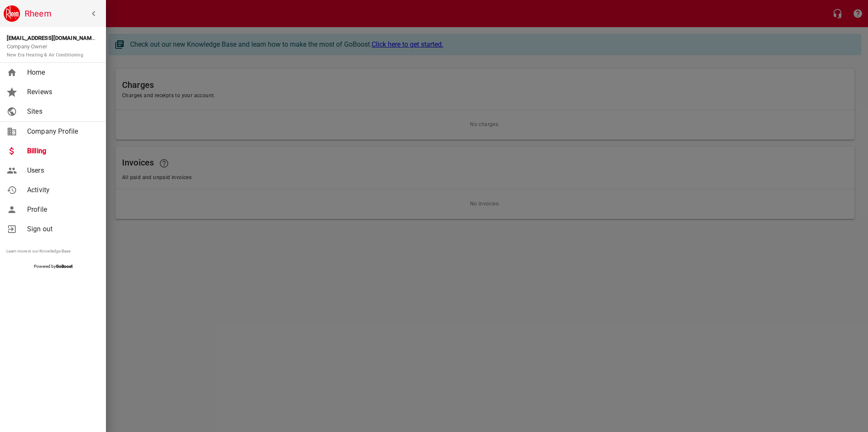 The image size is (868, 432). What do you see at coordinates (62, 170) in the screenshot?
I see `span: Users` at bounding box center [62, 170].